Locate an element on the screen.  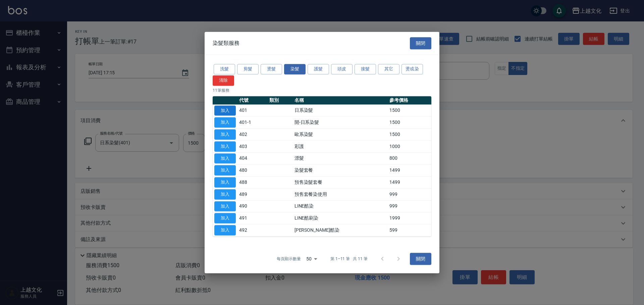
p: 每頁顯示數量 is located at coordinates (289, 259).